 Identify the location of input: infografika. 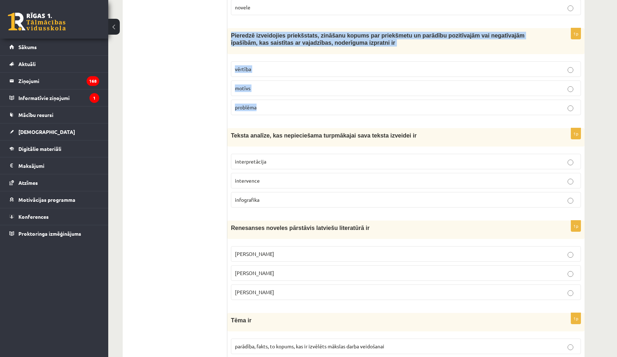
(571, 201).